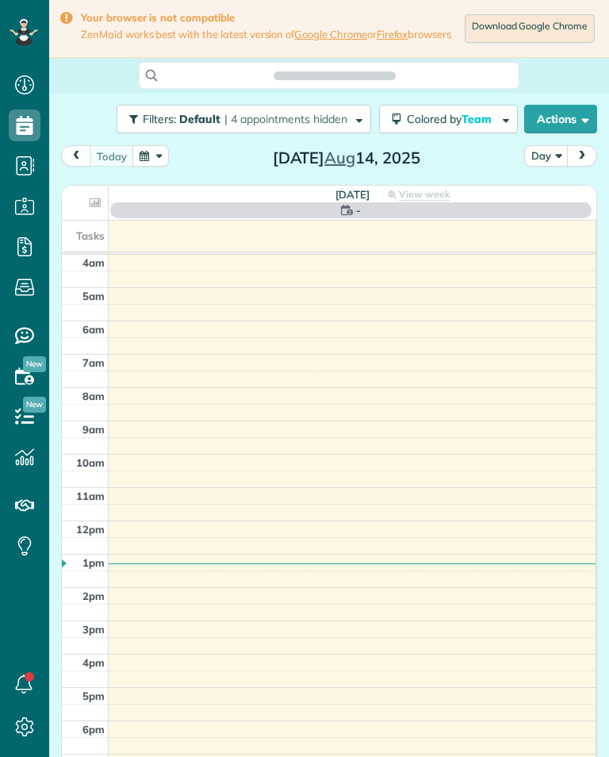  Describe the element at coordinates (90, 236) in the screenshot. I see `span: Tasks` at that location.